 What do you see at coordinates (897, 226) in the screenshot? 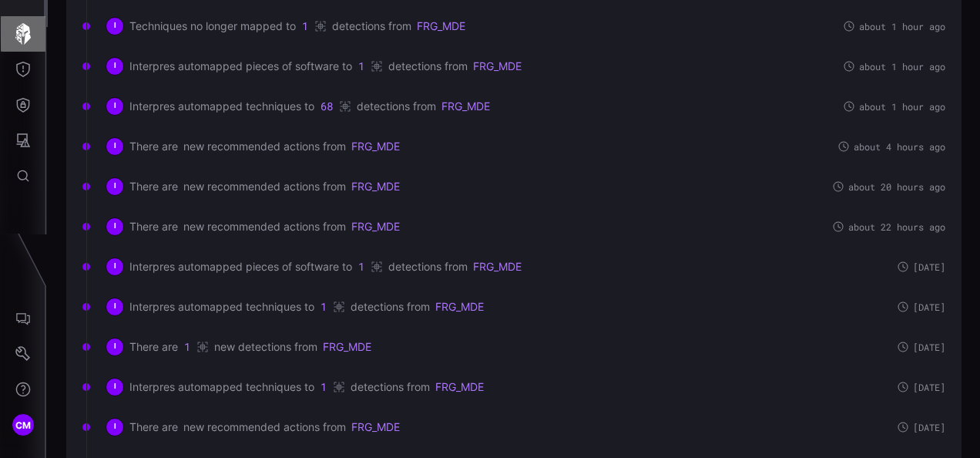
I see `span: about 22 hours ago` at bounding box center [897, 226].